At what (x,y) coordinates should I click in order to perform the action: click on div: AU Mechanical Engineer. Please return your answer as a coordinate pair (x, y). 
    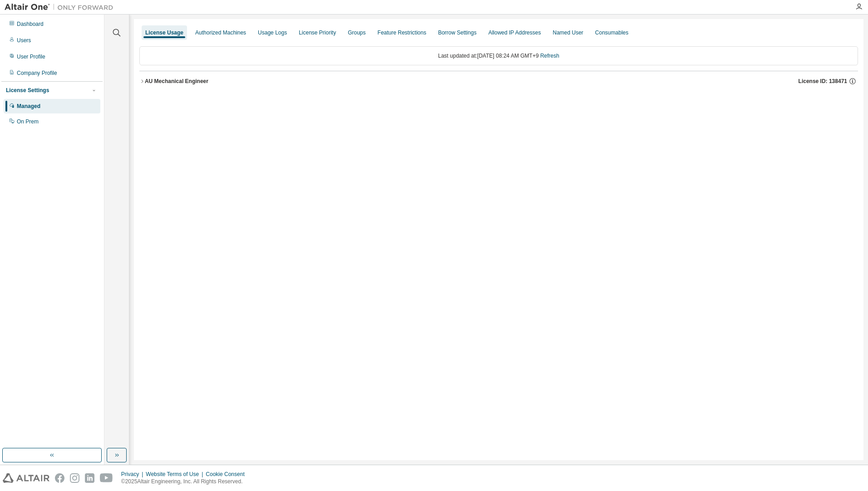
    Looking at the image, I should click on (177, 81).